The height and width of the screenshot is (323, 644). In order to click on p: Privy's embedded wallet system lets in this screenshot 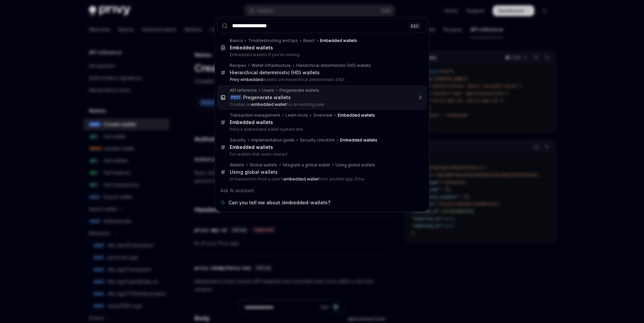, I will do `click(321, 130)`.